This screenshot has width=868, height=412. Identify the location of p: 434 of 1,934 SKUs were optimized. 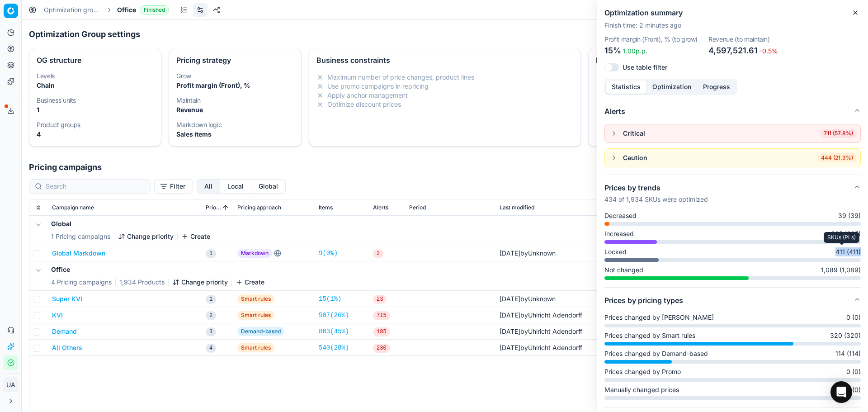
(656, 200).